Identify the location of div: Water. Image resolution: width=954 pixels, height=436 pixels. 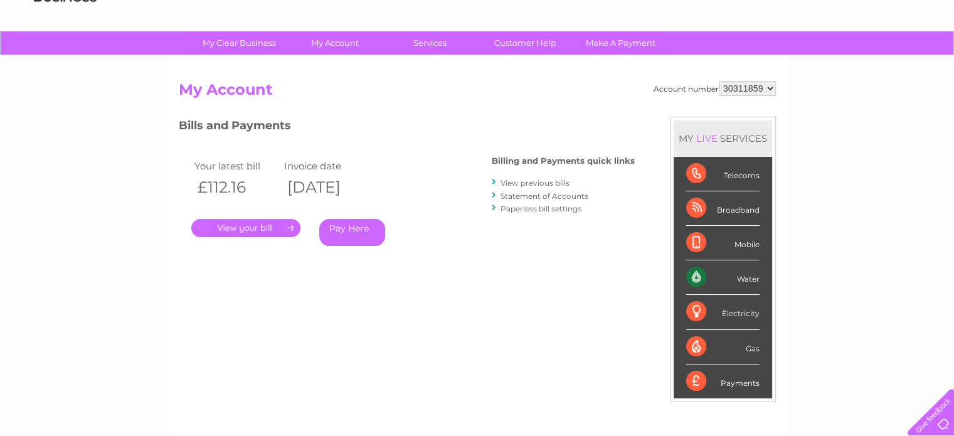
(722, 277).